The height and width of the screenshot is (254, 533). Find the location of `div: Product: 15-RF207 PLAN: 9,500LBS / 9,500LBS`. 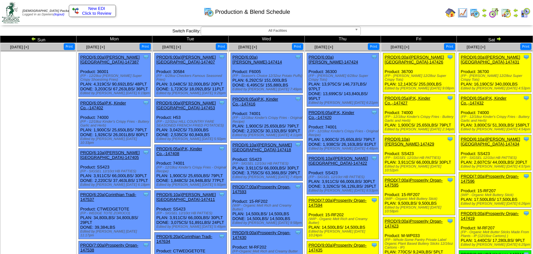

div: Product: 15-RF207 PLAN: 9,500LBS / 9,500LBS is located at coordinates (418, 195).